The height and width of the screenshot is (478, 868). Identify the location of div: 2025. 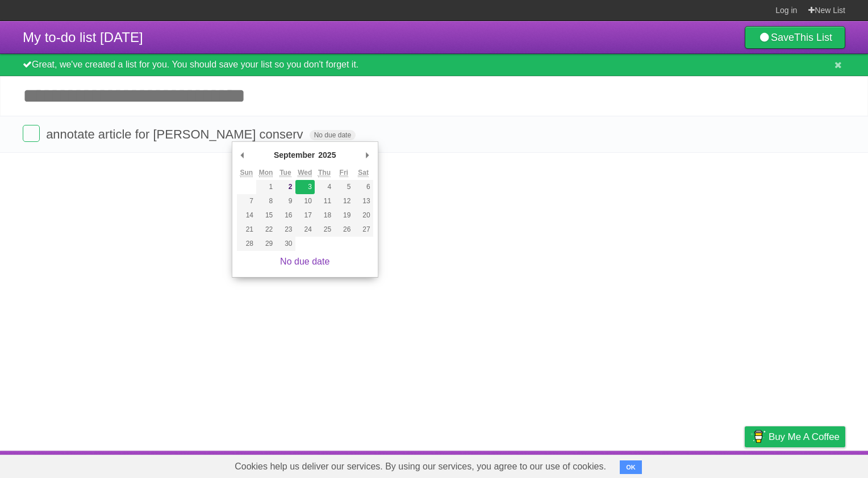
(327, 155).